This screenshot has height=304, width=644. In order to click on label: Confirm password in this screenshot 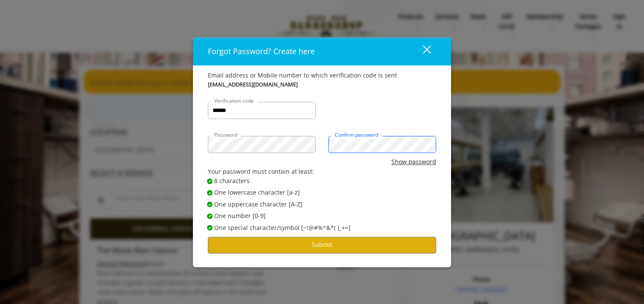, I will do `click(356, 135)`.